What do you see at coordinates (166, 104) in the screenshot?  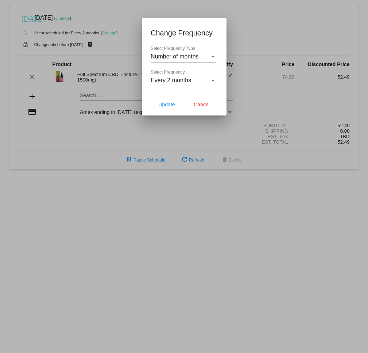 I see `span: Update` at bounding box center [166, 104].